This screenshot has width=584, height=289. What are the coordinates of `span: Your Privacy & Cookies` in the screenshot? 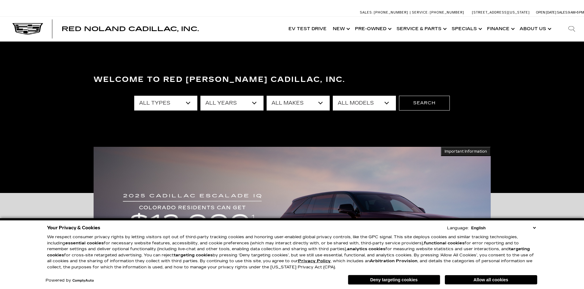 It's located at (74, 228).